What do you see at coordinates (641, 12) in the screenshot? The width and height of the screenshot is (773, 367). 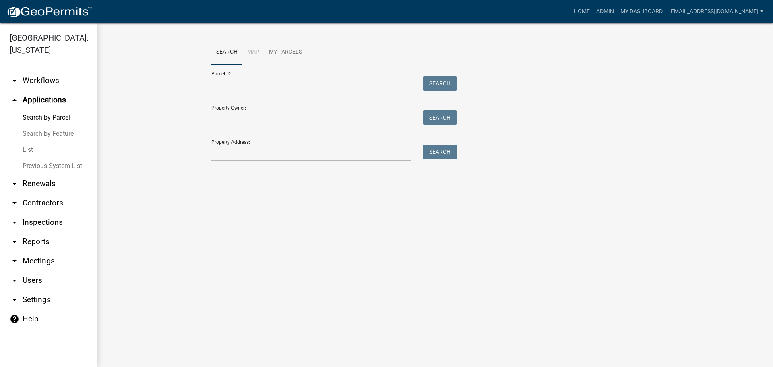 I see `a: My Dashboard` at bounding box center [641, 12].